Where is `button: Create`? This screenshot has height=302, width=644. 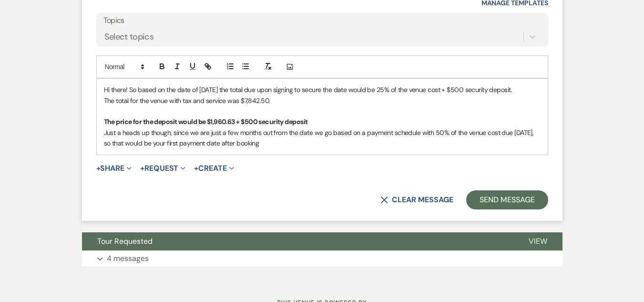 button: Create is located at coordinates (213, 169).